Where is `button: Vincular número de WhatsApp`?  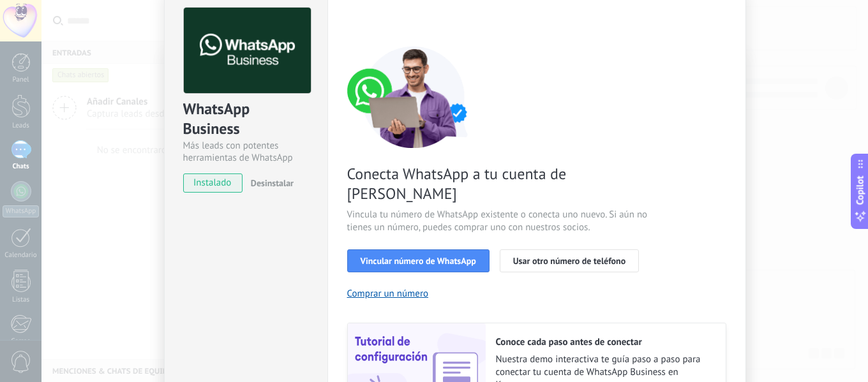 button: Vincular número de WhatsApp is located at coordinates (418, 261).